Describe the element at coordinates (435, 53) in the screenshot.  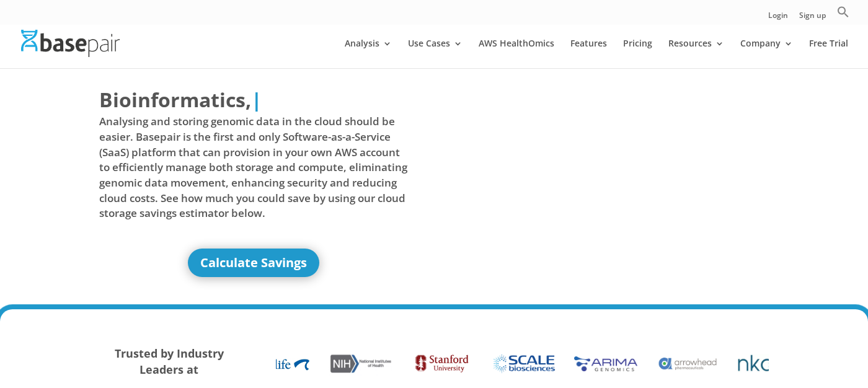
I see `a: Use Cases` at that location.